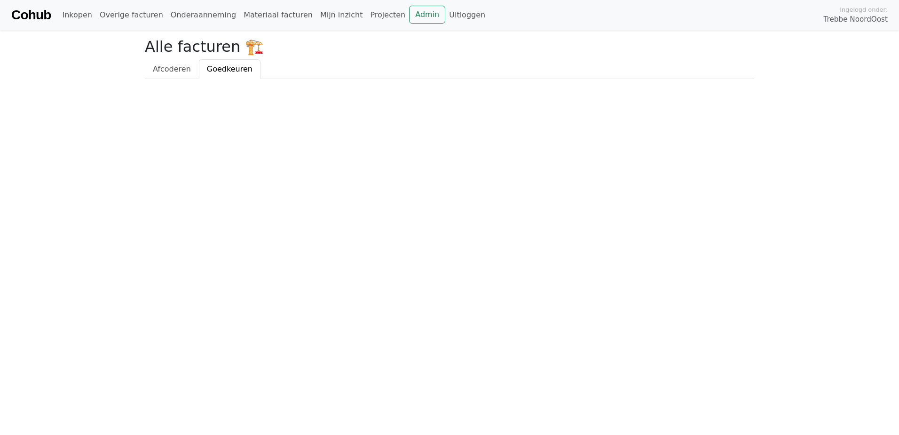  Describe the element at coordinates (467, 15) in the screenshot. I see `a: Uitloggen` at that location.